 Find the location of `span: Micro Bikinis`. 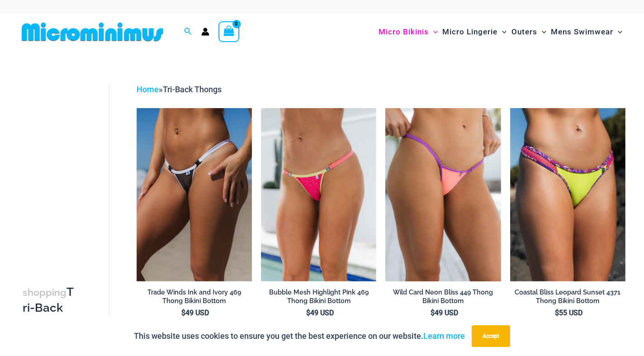

span: Micro Bikinis is located at coordinates (403, 32).